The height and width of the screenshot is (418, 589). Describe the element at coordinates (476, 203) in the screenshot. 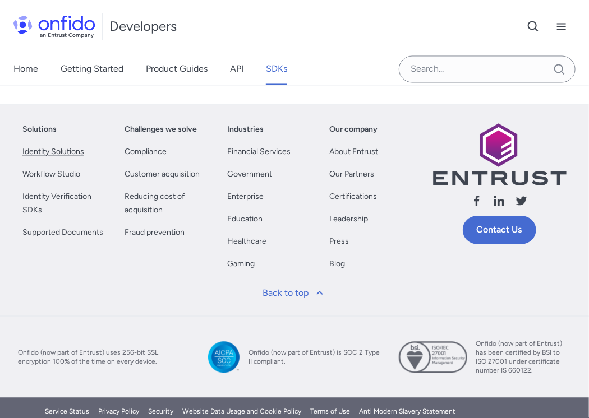

I see `a: Follow us facebook` at that location.